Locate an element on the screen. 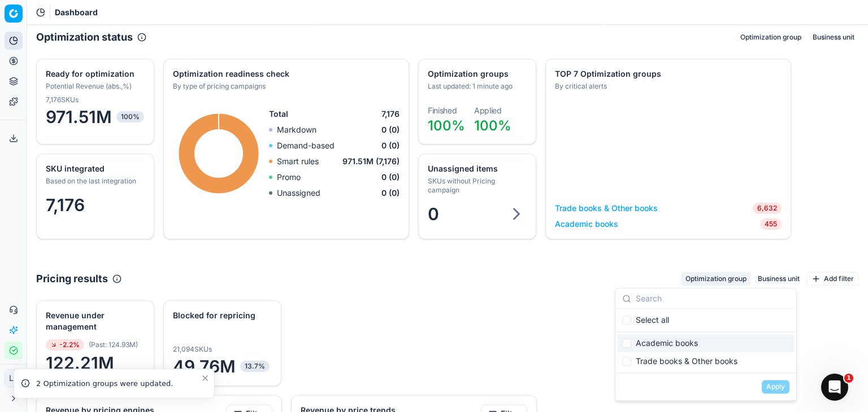 The width and height of the screenshot is (868, 412). span: Select all is located at coordinates (652, 320).